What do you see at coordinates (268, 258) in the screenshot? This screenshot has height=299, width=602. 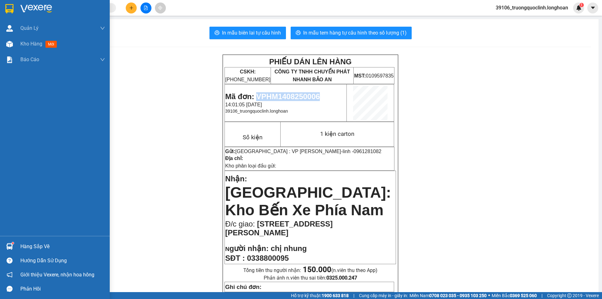 I see `span: 0338800095` at bounding box center [268, 258].